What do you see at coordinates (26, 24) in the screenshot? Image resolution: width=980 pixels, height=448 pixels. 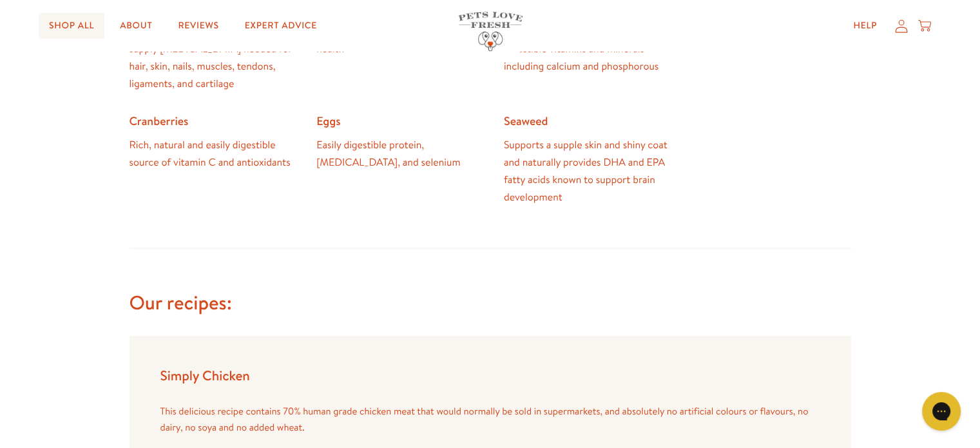 I see `button: Gorgias live chat` at bounding box center [26, 24].